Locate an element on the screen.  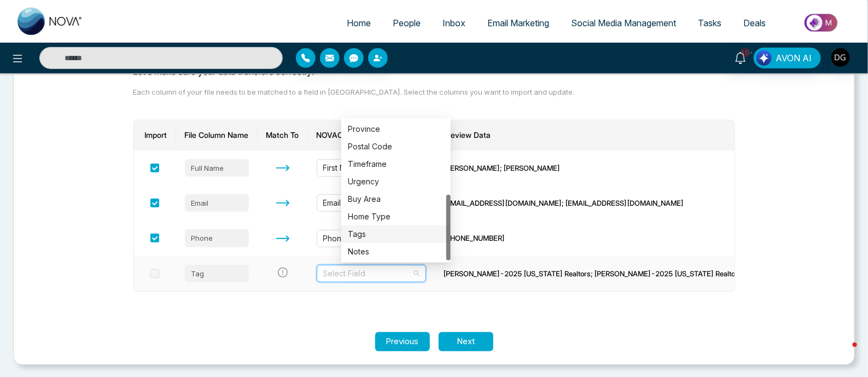
div: Home Type is located at coordinates (396, 217).